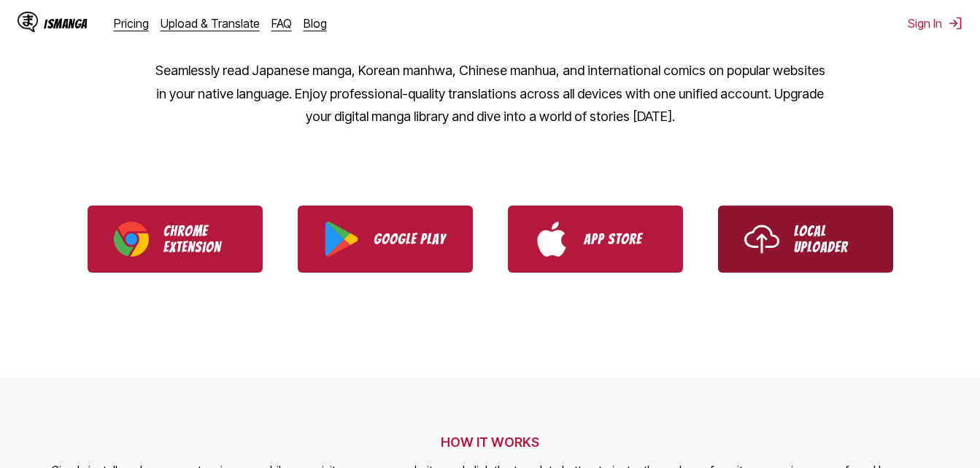 The height and width of the screenshot is (468, 980). Describe the element at coordinates (805, 239) in the screenshot. I see `a: Use IsManga Local Uploader` at that location.